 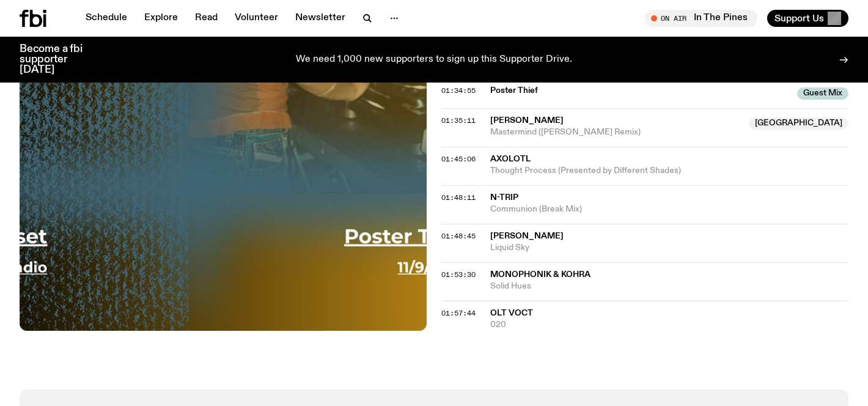 I want to click on button: Support Us, so click(x=808, y=18).